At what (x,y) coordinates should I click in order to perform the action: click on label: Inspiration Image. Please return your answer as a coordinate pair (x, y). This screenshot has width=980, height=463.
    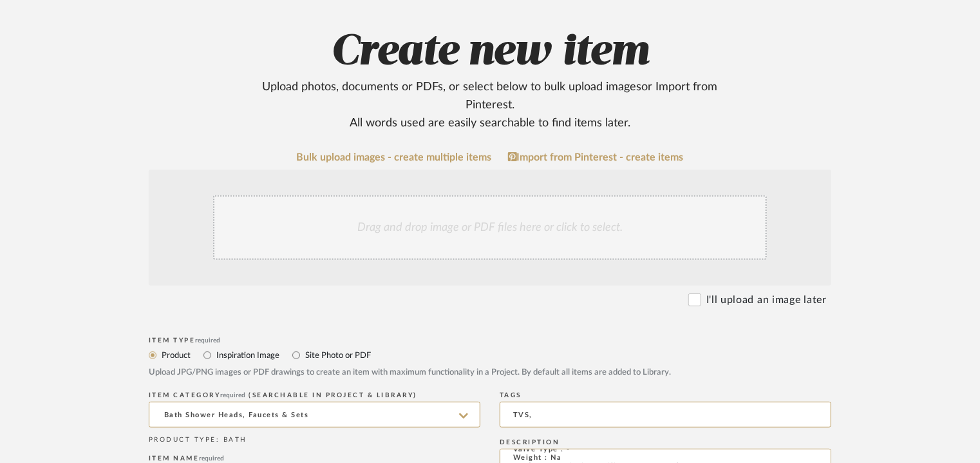
    Looking at the image, I should click on (247, 355).